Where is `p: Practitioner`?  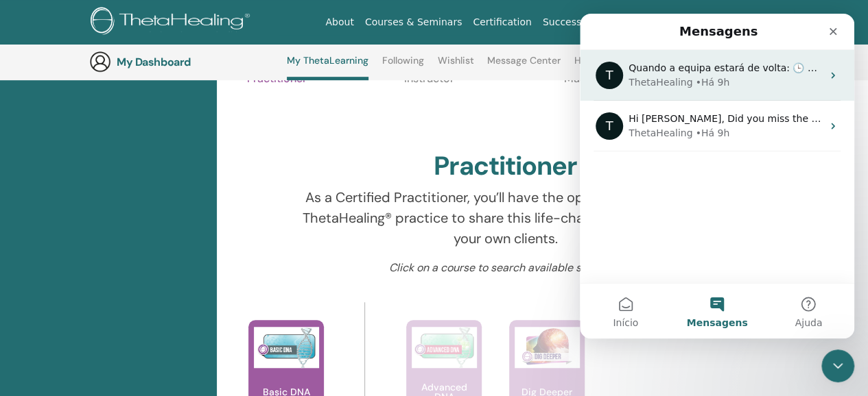 p: Practitioner is located at coordinates (276, 102).